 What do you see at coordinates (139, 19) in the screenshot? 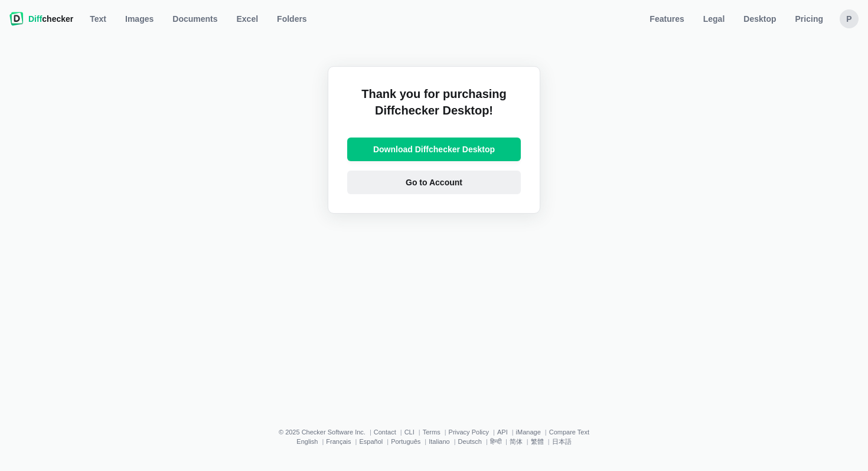
I see `a: Images` at bounding box center [139, 19].